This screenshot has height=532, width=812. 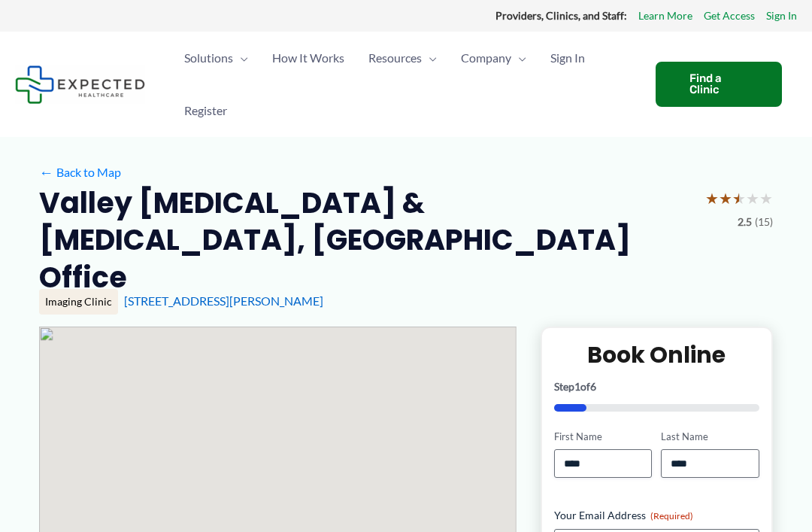 I want to click on span: 1, so click(x=578, y=386).